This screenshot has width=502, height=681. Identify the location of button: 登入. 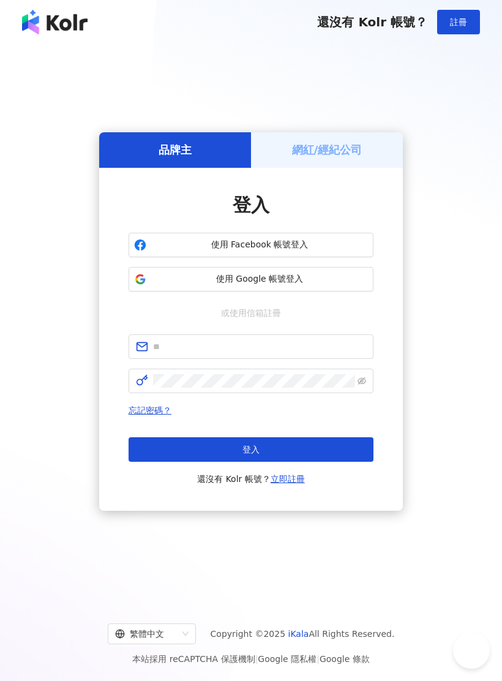
(251, 449).